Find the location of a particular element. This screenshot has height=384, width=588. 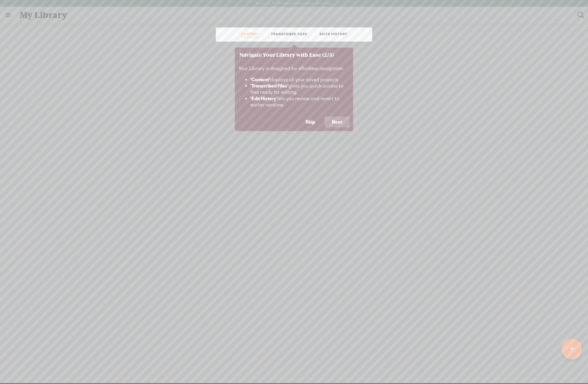

div: Your Library is designed for effortless navigation. is located at coordinates (294, 89).